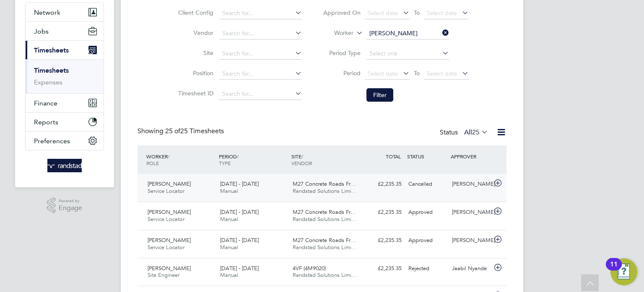 The height and width of the screenshot is (292, 644). Describe the element at coordinates (64, 122) in the screenshot. I see `button: Reports` at that location.